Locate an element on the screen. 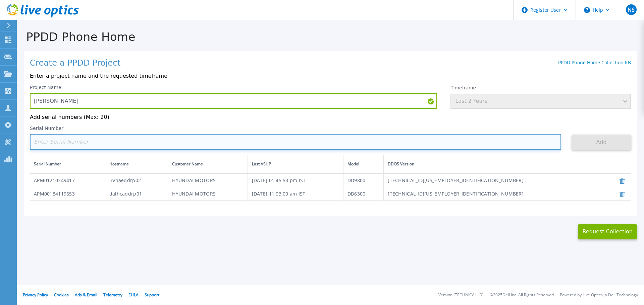 Image resolution: width=644 pixels, height=305 pixels. a: EULA is located at coordinates (134, 295).